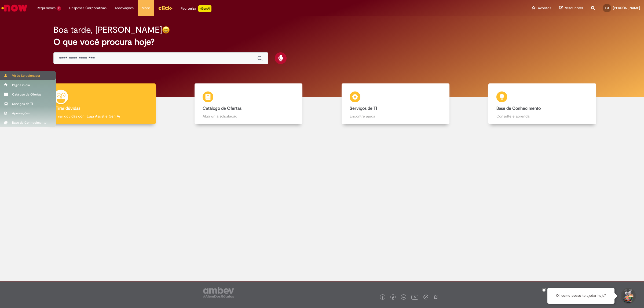 Image resolution: width=644 pixels, height=308 pixels. What do you see at coordinates (395, 104) in the screenshot?
I see `a: Serviços de TI Encontre ajuda` at bounding box center [395, 104].